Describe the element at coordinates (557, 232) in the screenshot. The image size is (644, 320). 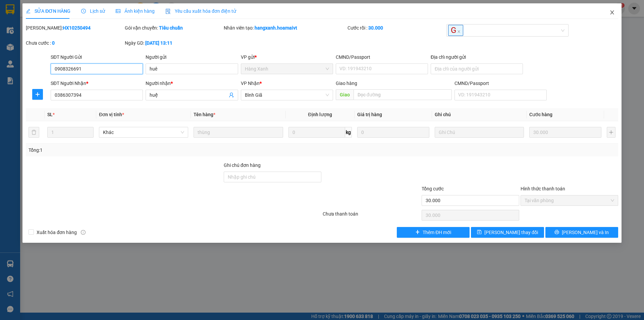
I see `span: printer` at that location.